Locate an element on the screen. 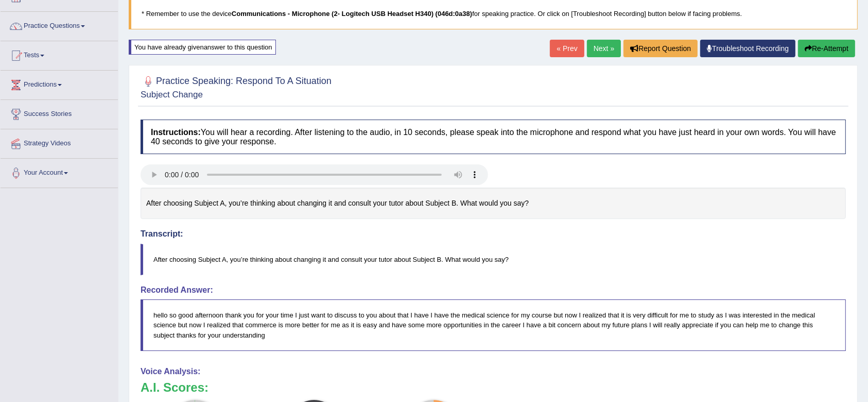 The width and height of the screenshot is (868, 402). h4: Voice Analysis: is located at coordinates (493, 371).